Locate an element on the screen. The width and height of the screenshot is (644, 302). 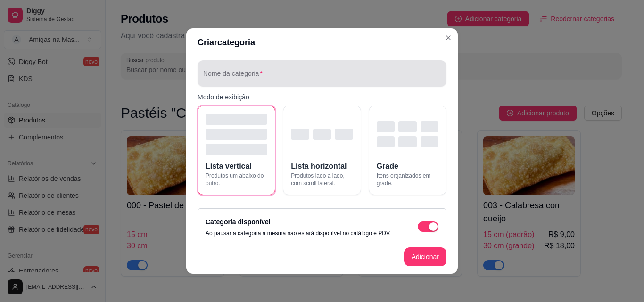
button: Adicionar is located at coordinates (425, 257).